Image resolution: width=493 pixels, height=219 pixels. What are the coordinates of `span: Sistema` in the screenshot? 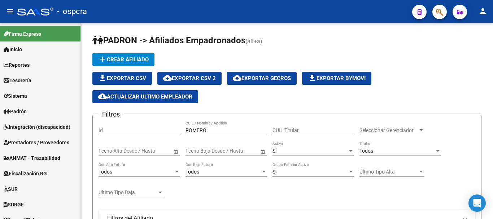 It's located at (15, 96).